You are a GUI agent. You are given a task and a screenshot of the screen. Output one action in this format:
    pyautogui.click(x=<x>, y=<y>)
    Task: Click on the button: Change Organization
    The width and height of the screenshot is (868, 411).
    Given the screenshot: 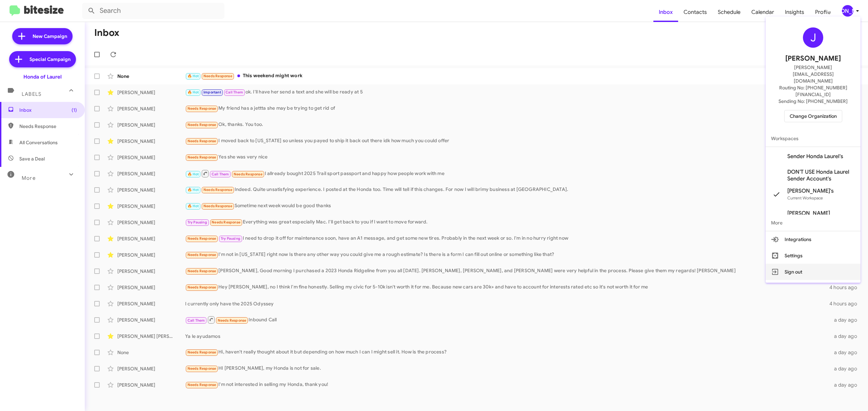 What is the action you would take?
    pyautogui.click(x=813, y=116)
    